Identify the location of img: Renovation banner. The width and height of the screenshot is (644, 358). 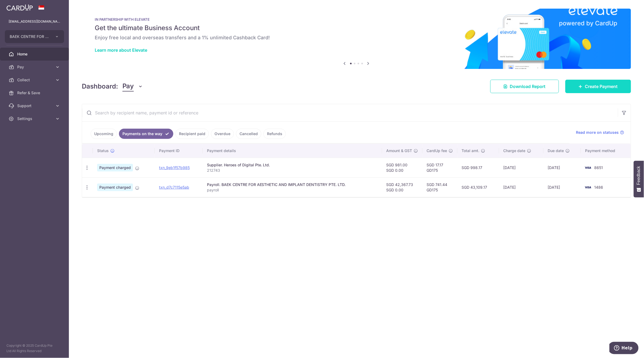
(356, 39).